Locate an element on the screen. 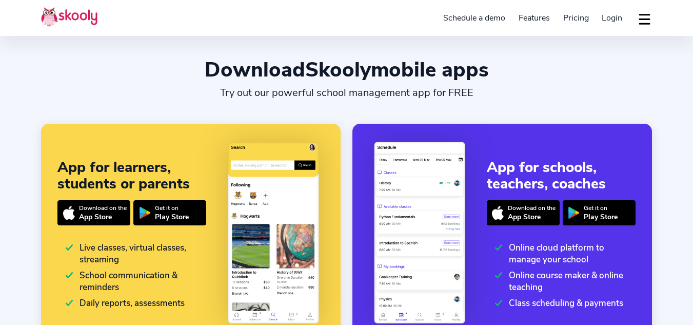 The width and height of the screenshot is (693, 325). span: Skooly is located at coordinates (338, 70).